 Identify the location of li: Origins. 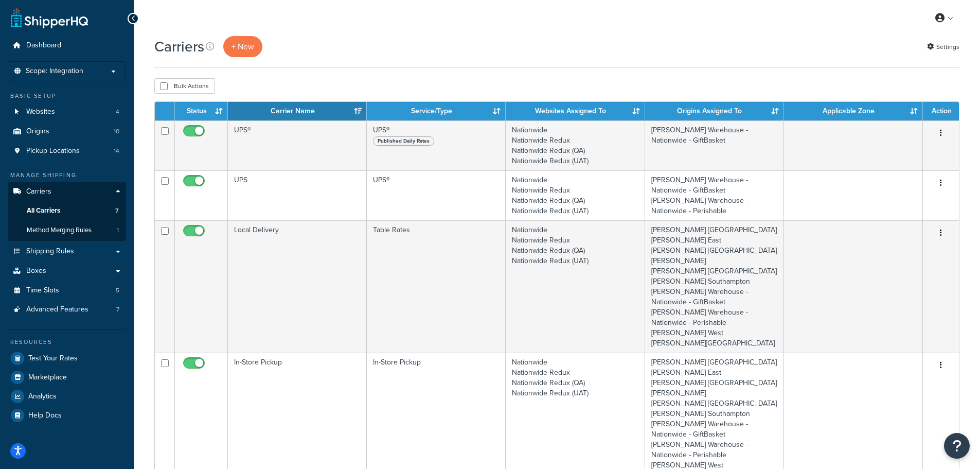
(67, 132).